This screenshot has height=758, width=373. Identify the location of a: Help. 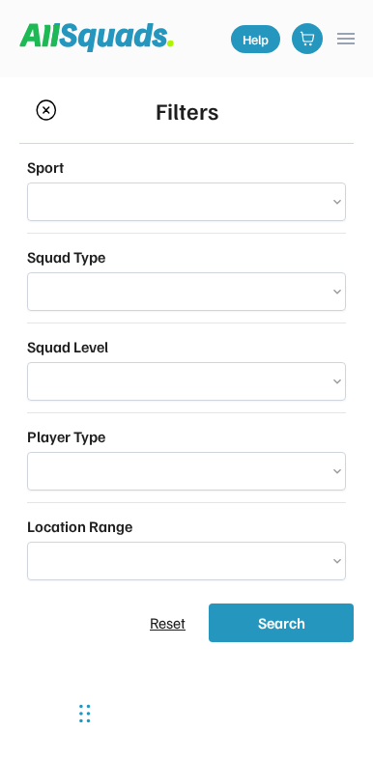
(255, 39).